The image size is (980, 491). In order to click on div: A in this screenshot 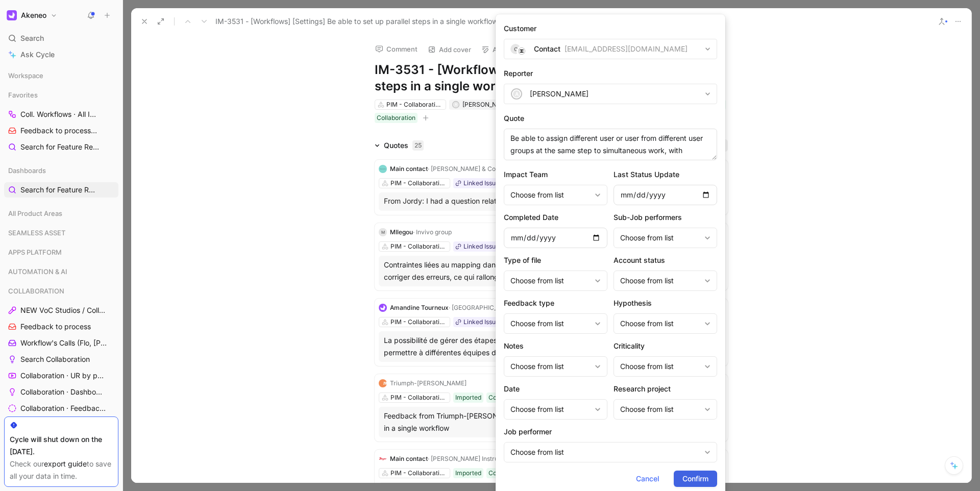, I will do `click(516, 94)`.